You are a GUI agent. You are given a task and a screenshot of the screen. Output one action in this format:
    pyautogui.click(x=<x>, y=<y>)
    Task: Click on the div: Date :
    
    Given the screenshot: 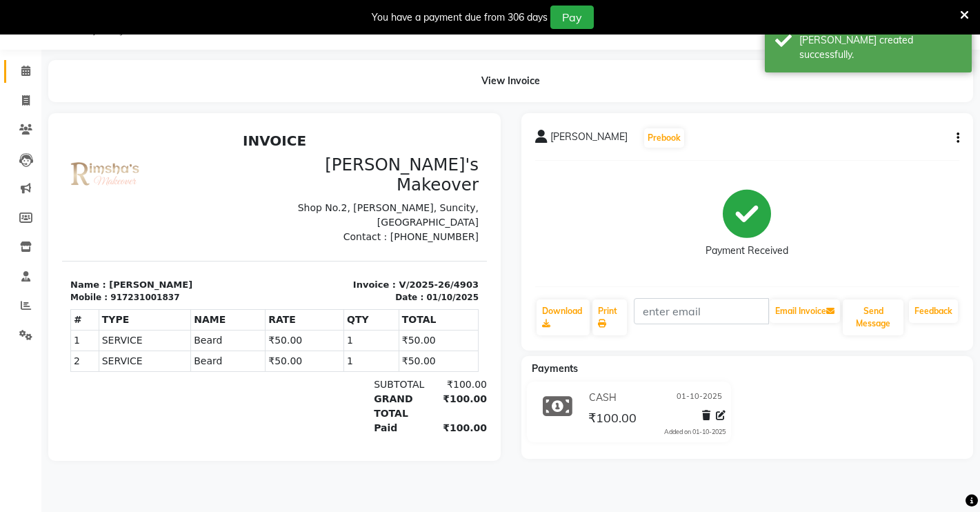 What is the action you would take?
    pyautogui.click(x=347, y=170)
    